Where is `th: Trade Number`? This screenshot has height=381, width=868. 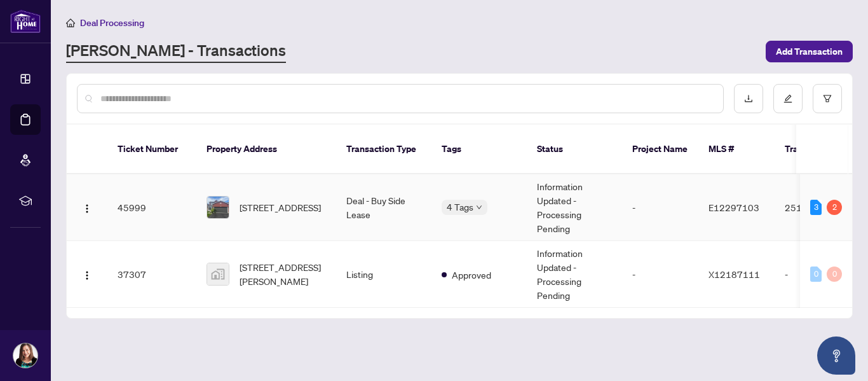
th: Trade Number is located at coordinates (819, 150).